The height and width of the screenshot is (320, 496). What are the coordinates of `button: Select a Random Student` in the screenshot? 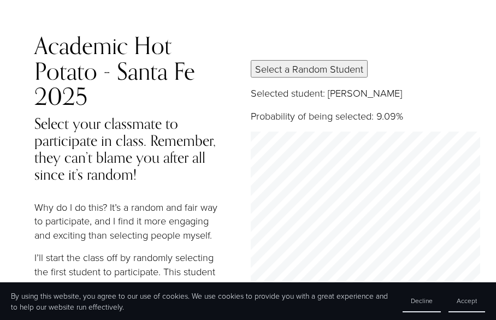 It's located at (309, 69).